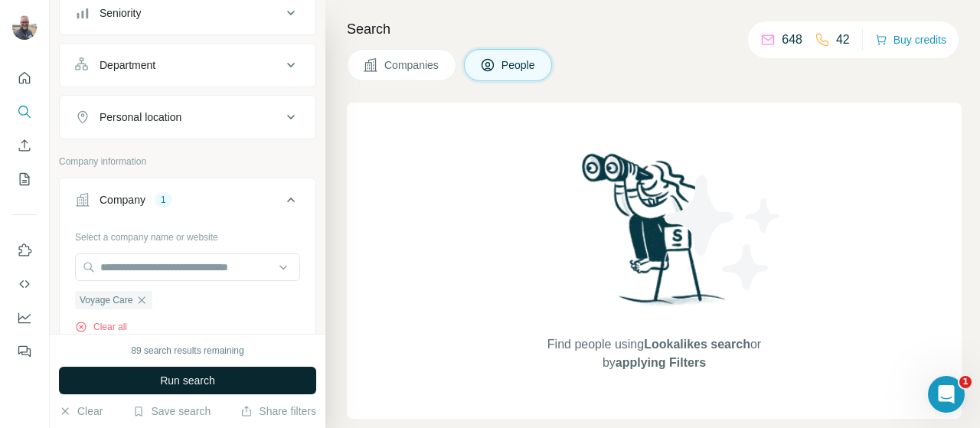  Describe the element at coordinates (187, 234) in the screenshot. I see `div: Select a company name or website` at that location.